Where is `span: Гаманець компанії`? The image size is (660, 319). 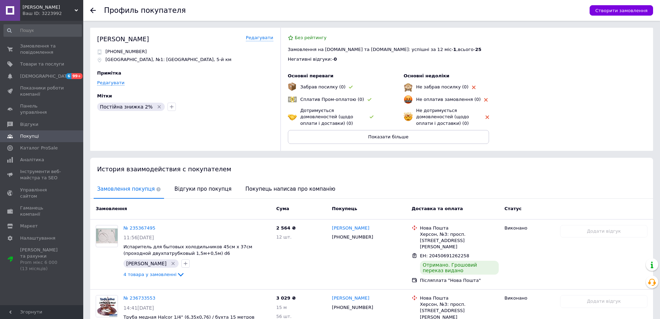
span: Гаманець компанії is located at coordinates (42, 211).